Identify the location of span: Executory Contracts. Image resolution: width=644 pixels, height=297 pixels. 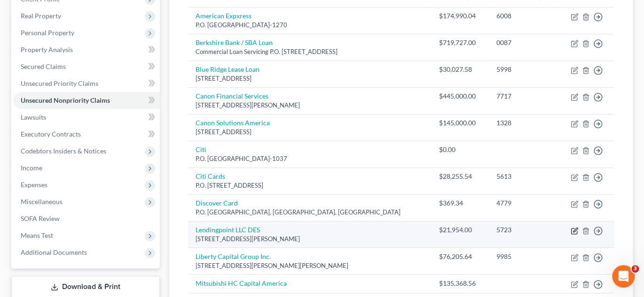
(51, 134).